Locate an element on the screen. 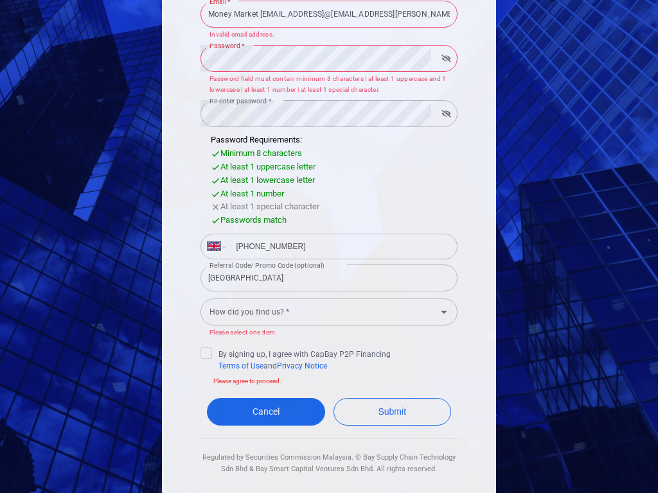 This screenshot has height=493, width=658. button: Submit is located at coordinates (393, 412).